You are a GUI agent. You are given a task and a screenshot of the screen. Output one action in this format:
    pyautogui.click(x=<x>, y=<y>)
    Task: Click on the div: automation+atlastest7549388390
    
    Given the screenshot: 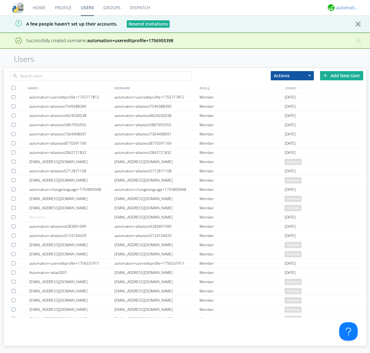 What is the action you would take?
    pyautogui.click(x=72, y=106)
    